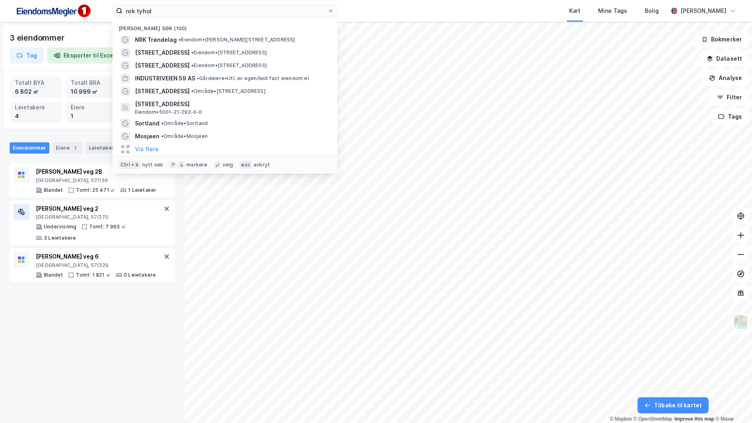 The image size is (752, 423). Describe the element at coordinates (27, 55) in the screenshot. I see `button: Tag` at that location.